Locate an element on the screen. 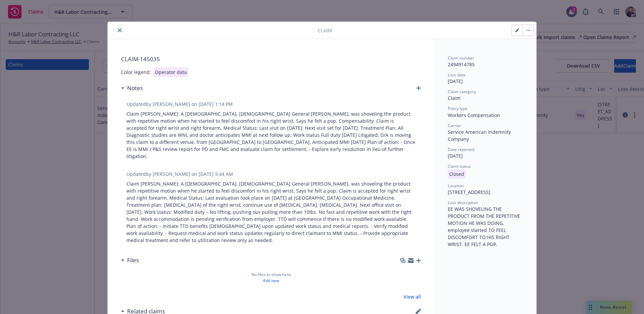 This screenshot has height=314, width=644. span: Claim category is located at coordinates (462, 92).